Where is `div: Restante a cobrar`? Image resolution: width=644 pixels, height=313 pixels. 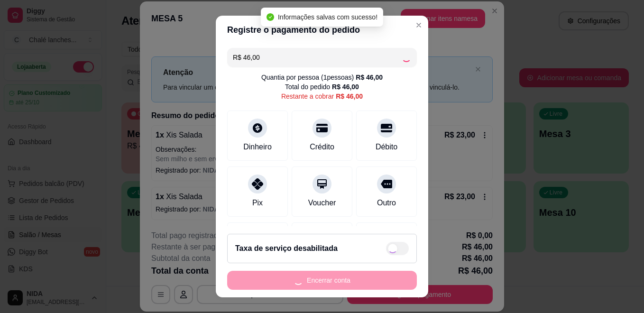 div: Restante a cobrar is located at coordinates (322, 97).